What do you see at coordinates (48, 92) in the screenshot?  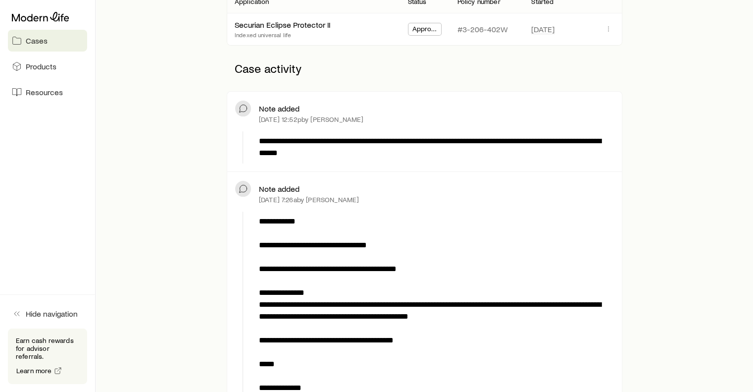 I see `a: Resources` at bounding box center [48, 92].